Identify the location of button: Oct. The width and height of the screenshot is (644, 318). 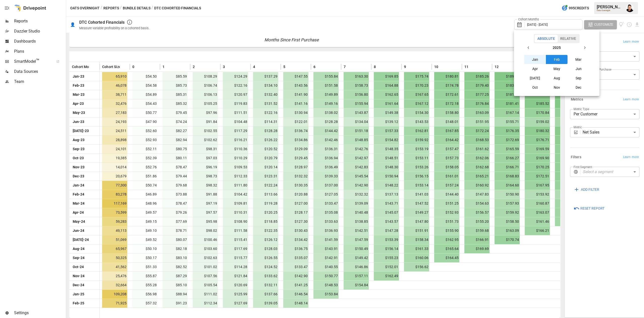
(535, 87).